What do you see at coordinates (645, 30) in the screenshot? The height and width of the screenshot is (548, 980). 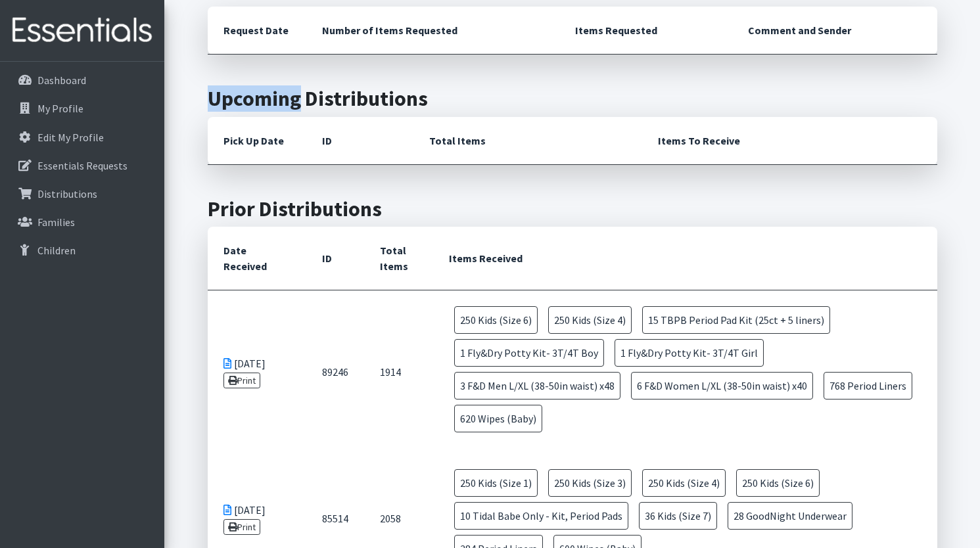 I see `th: Items Requested` at bounding box center [645, 30].